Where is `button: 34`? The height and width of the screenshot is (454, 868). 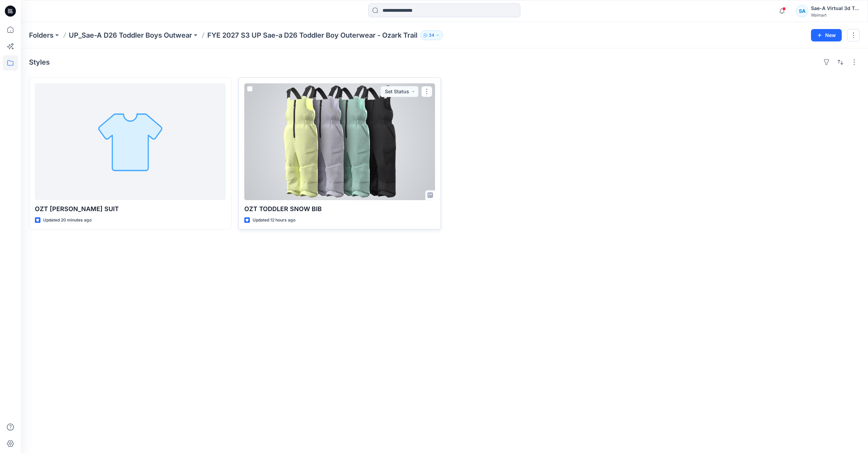
button: 34 is located at coordinates (432, 35).